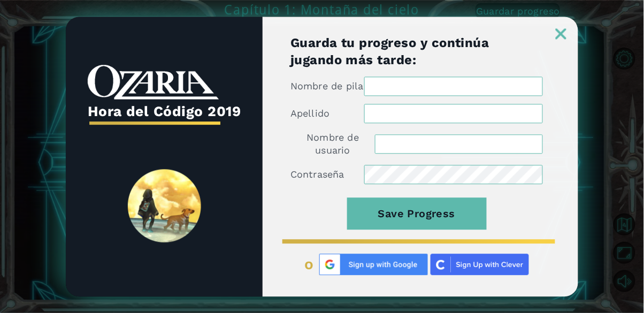 The height and width of the screenshot is (313, 644). What do you see at coordinates (309, 264) in the screenshot?
I see `span: o` at bounding box center [309, 264].